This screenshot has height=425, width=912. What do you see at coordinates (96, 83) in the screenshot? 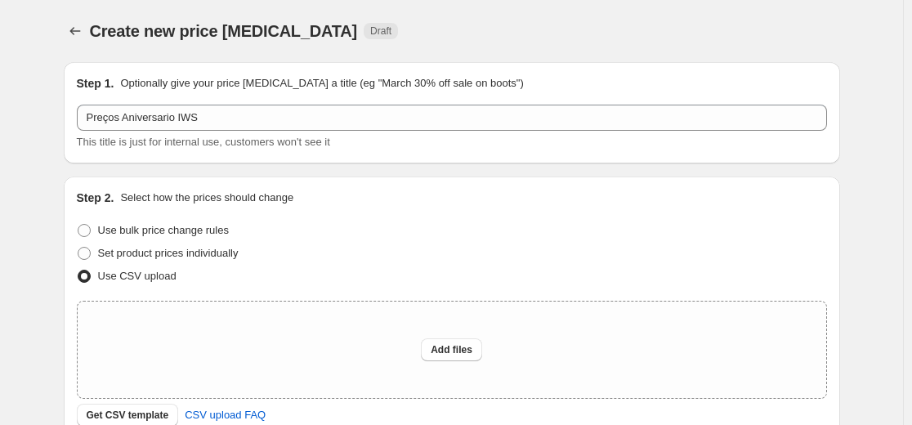
I see `h2: Step 1.` at bounding box center [96, 83].